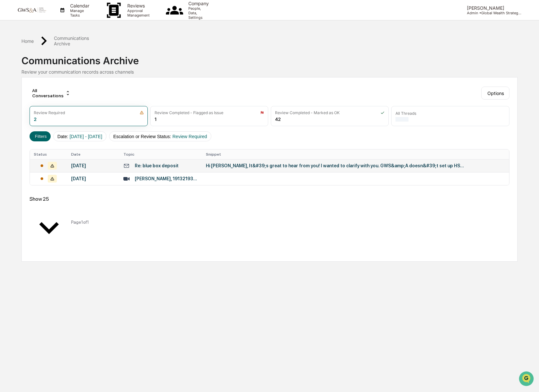 The width and height of the screenshot is (539, 392). I want to click on div: 42, so click(278, 119).